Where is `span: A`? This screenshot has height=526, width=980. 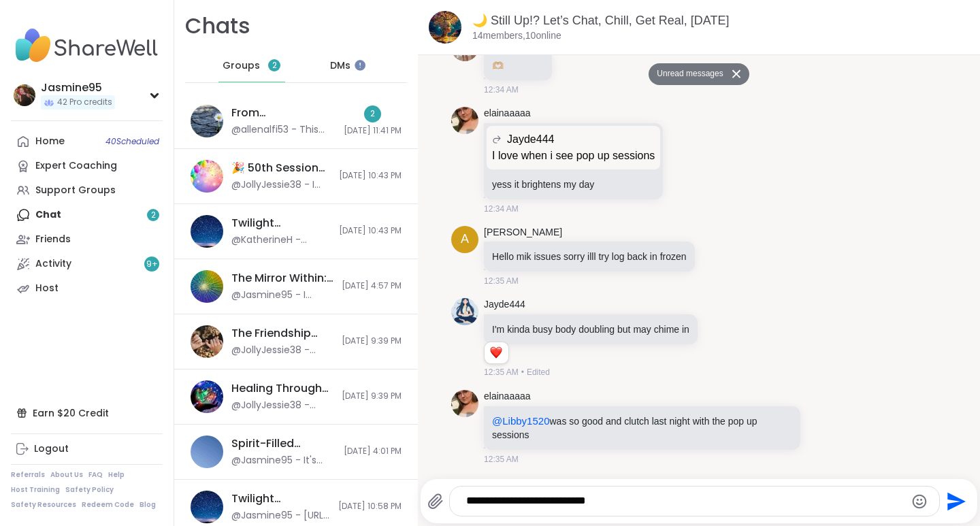 span: A is located at coordinates (465, 239).